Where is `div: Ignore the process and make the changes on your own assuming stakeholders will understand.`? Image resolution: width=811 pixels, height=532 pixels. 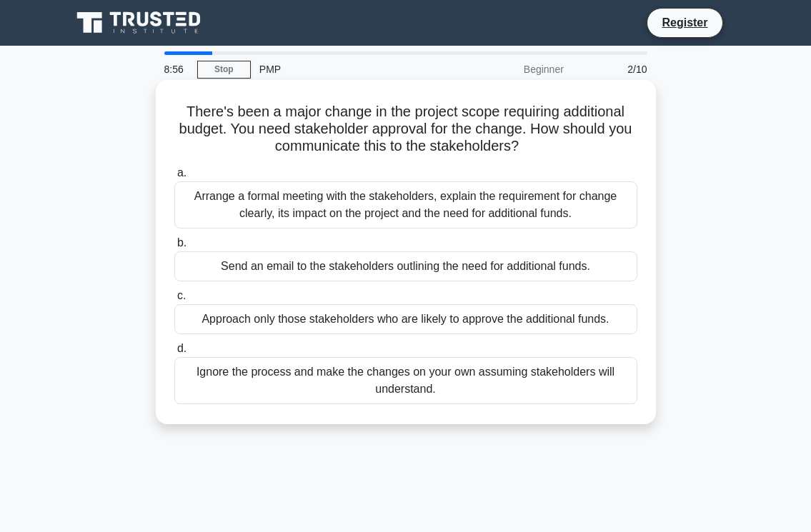
div: Ignore the process and make the changes on your own assuming stakeholders will understand. is located at coordinates (406, 381).